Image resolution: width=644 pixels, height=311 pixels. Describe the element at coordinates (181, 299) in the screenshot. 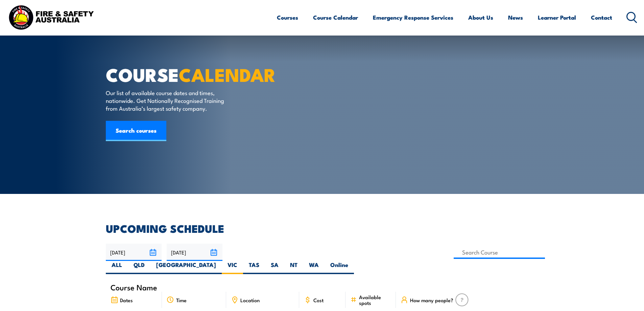

I see `span: Time` at that location.